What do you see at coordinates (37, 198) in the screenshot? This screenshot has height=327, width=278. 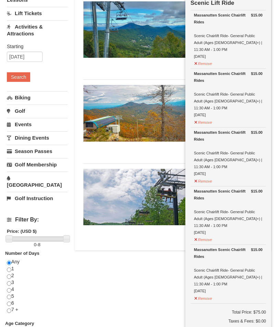 I see `a: Golf Instruction` at bounding box center [37, 198].